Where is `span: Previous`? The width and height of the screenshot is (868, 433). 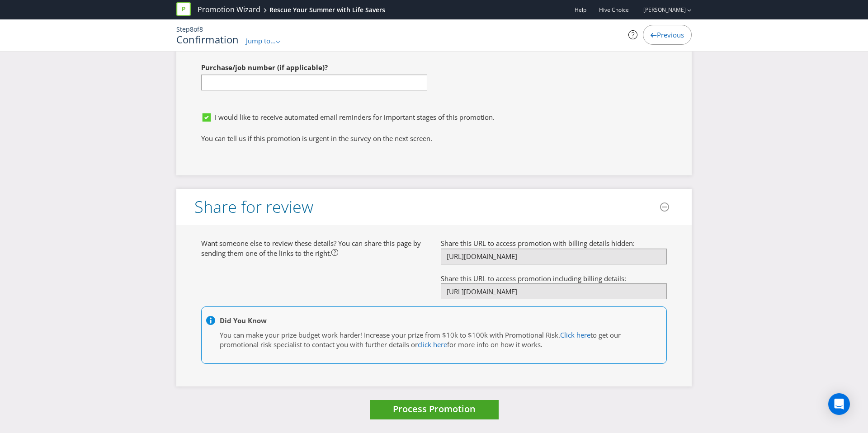
span: Previous is located at coordinates (671, 35).